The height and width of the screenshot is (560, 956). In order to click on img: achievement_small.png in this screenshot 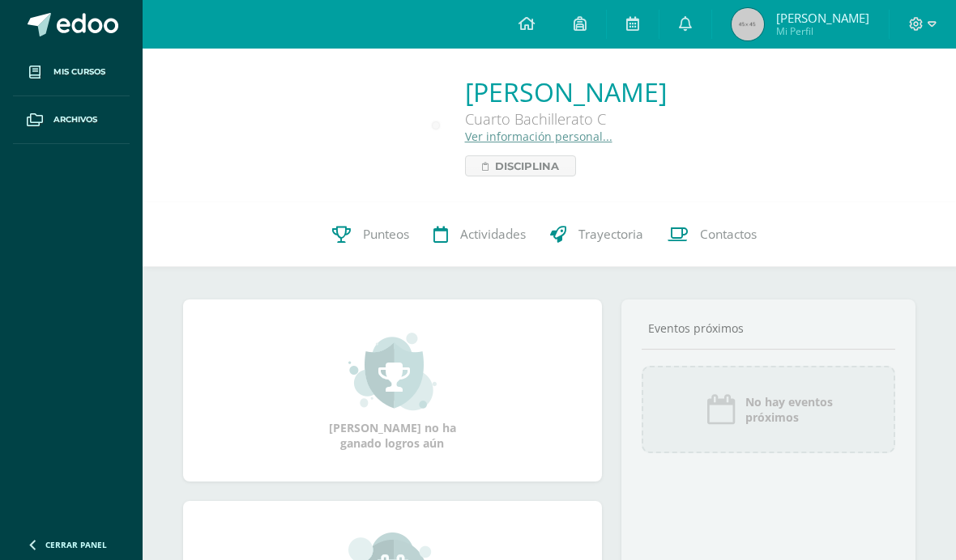, I will do `click(392, 371)`.